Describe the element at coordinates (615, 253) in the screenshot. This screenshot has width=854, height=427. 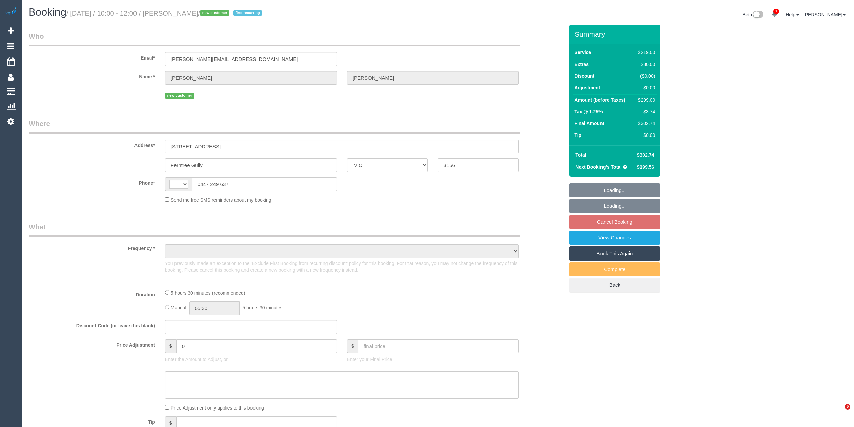
I see `a: Book This Again` at that location.